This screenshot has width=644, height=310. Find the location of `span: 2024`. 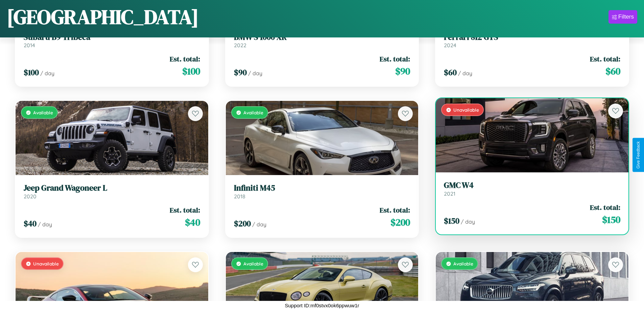

span: 2024 is located at coordinates (449, 45).